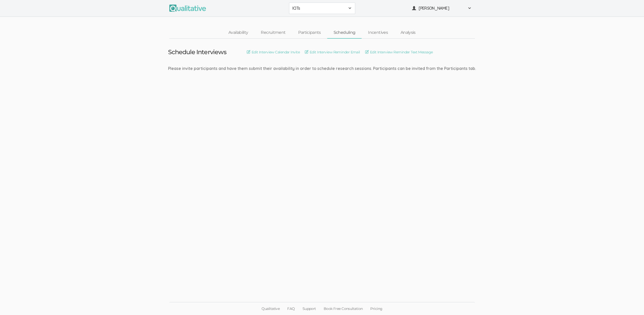 This screenshot has height=315, width=644. Describe the element at coordinates (376, 308) in the screenshot. I see `a: Pricing` at that location.